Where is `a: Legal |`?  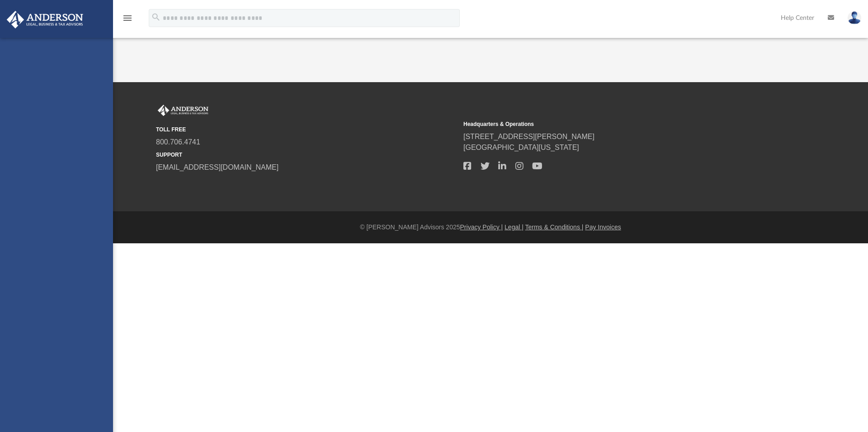
a: Legal | is located at coordinates (514, 227).